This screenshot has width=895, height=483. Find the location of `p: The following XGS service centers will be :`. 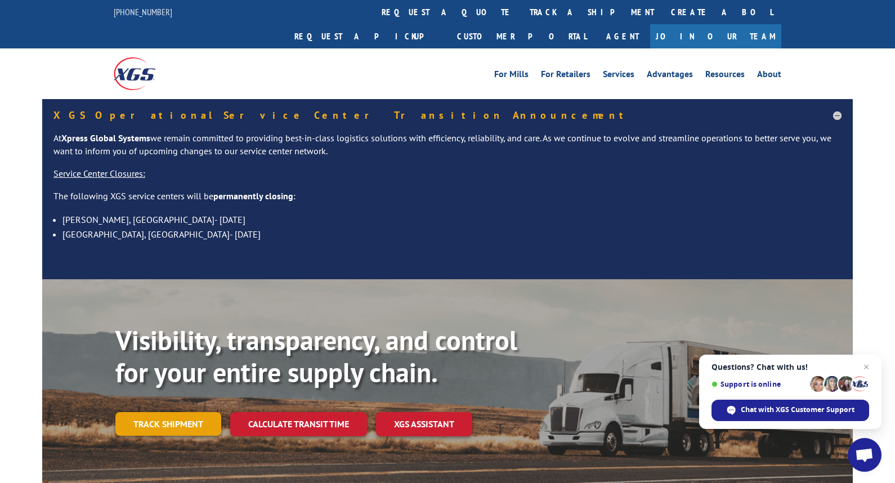

p: The following XGS service centers will be : is located at coordinates (448, 201).